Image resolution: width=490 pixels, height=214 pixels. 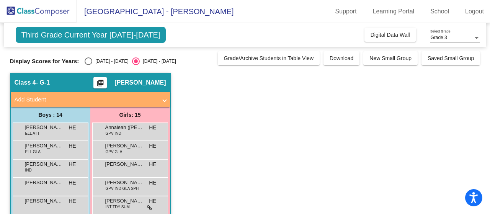 What do you see at coordinates (44, 61) in the screenshot?
I see `span: Display Scores for Years:` at bounding box center [44, 61].